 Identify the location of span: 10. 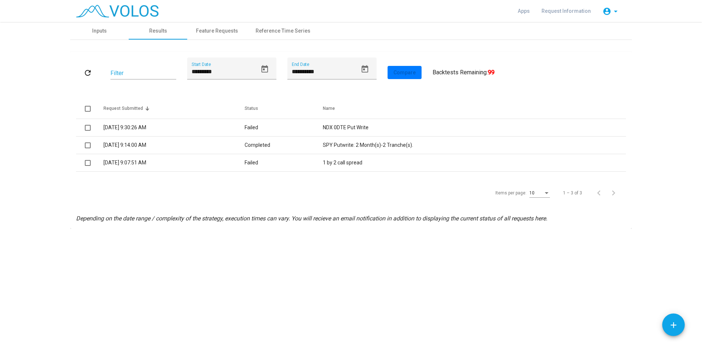
(532, 193).